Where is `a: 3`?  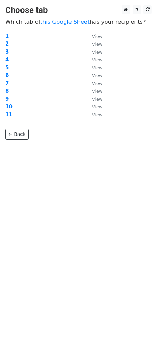
a: 3 is located at coordinates (7, 52).